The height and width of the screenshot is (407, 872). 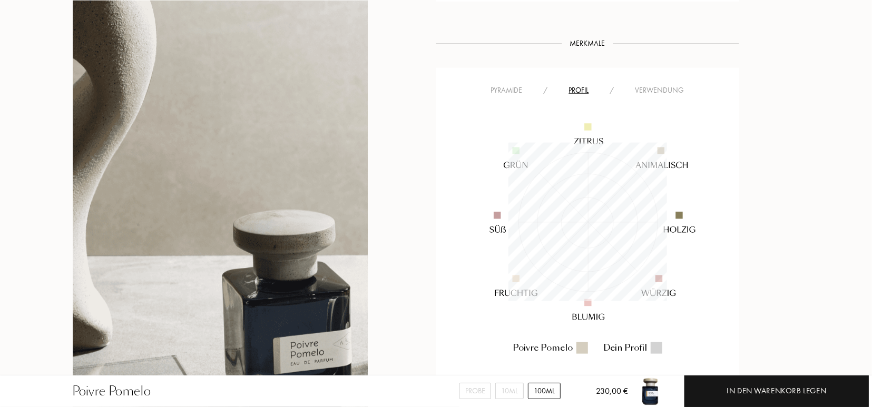 What do you see at coordinates (776, 391) in the screenshot?
I see `div: In den Warenkorb legen` at bounding box center [776, 391].